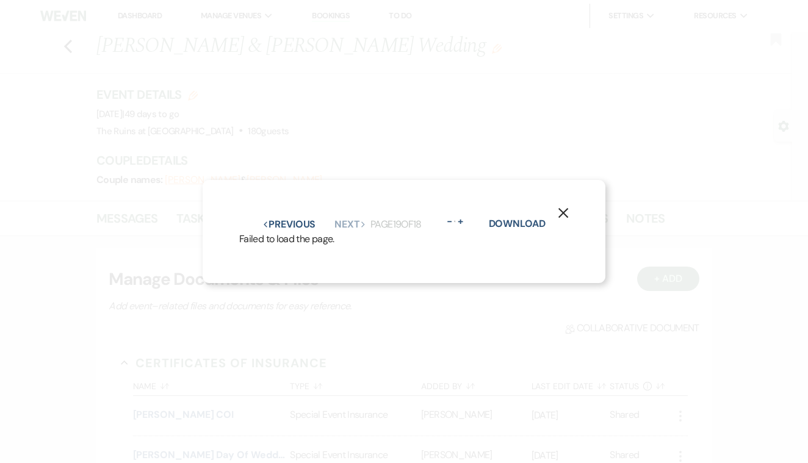  What do you see at coordinates (289, 225) in the screenshot?
I see `button: Previous` at bounding box center [289, 225].